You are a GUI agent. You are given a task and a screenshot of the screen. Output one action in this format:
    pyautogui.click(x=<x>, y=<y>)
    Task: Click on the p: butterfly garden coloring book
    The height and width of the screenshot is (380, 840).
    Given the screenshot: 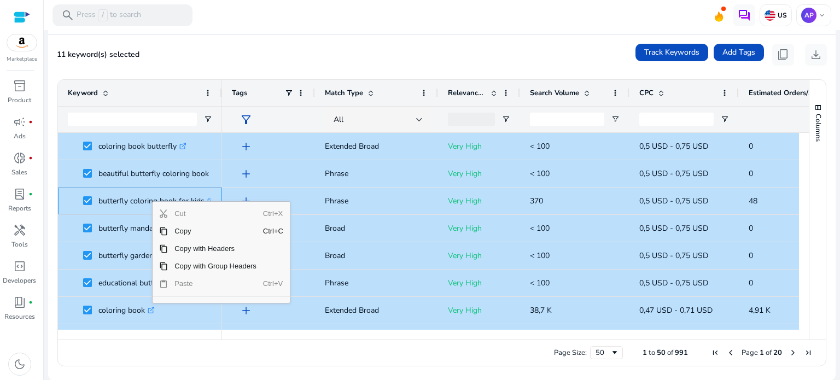 What is the action you would take?
    pyautogui.click(x=155, y=255)
    